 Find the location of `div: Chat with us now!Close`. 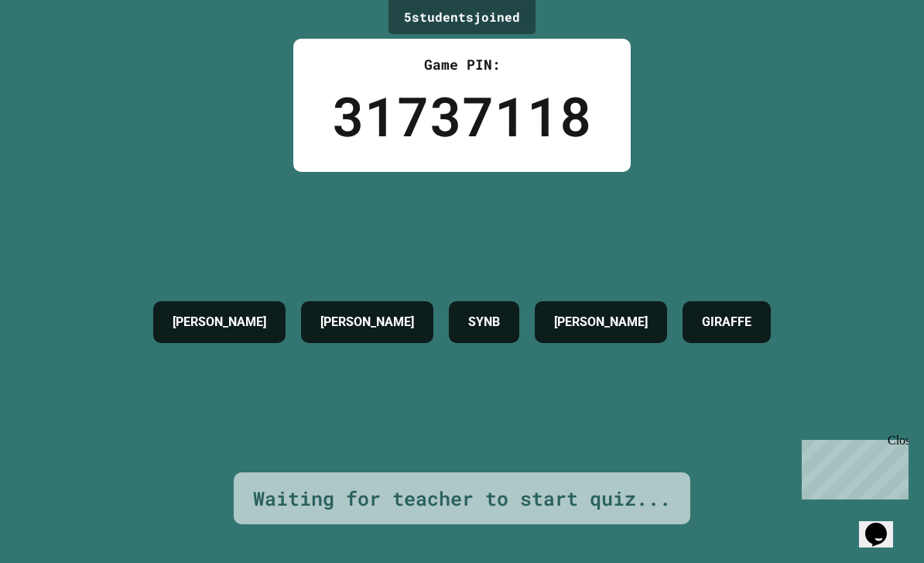

div: Chat with us now!Close is located at coordinates (57, 52).